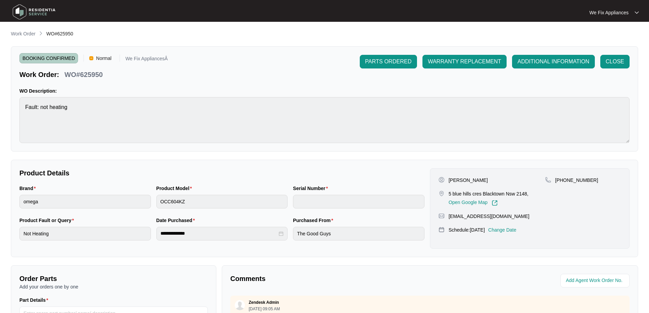 Image resolution: width=649 pixels, height=313 pixels. What do you see at coordinates (609, 13) in the screenshot?
I see `p: We Fix Appliances` at bounding box center [609, 13].